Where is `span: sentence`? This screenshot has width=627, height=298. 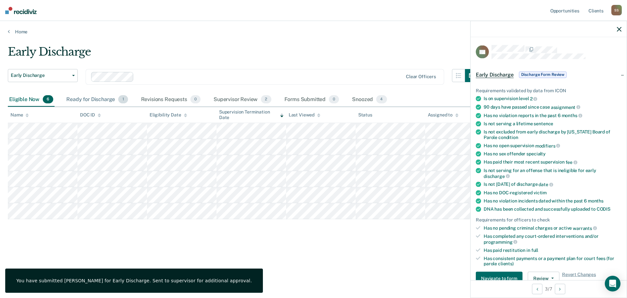 span: sentence is located at coordinates (544, 123).